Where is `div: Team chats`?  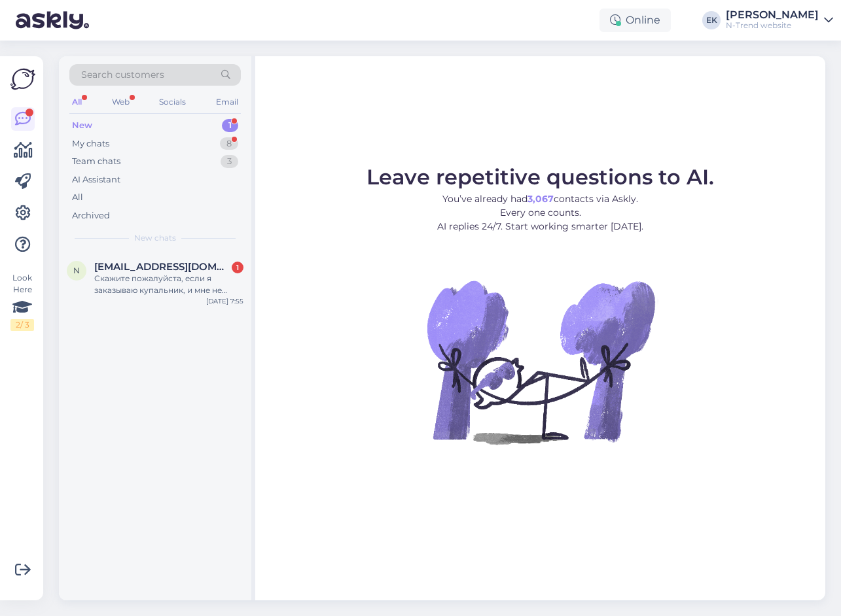
div: Team chats is located at coordinates (96, 161).